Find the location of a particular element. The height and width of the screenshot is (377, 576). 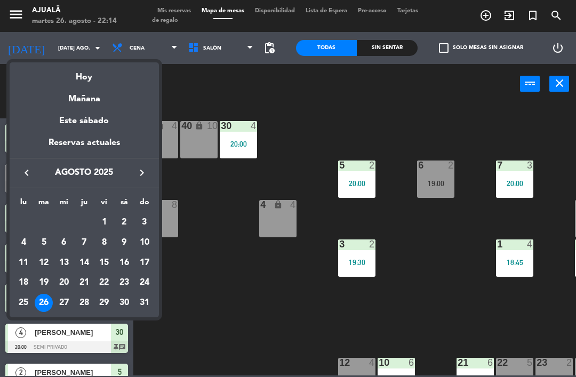

td: 5 de agosto de 2025 is located at coordinates (44, 243).